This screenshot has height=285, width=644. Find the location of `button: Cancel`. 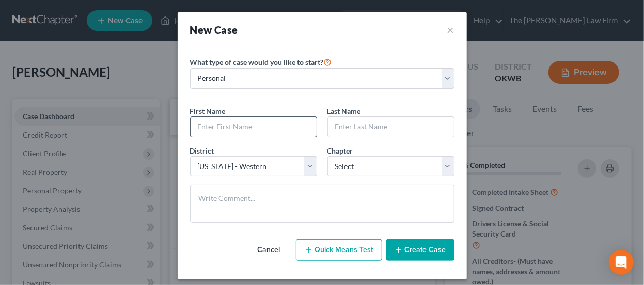

button: Cancel is located at coordinates (269, 250).